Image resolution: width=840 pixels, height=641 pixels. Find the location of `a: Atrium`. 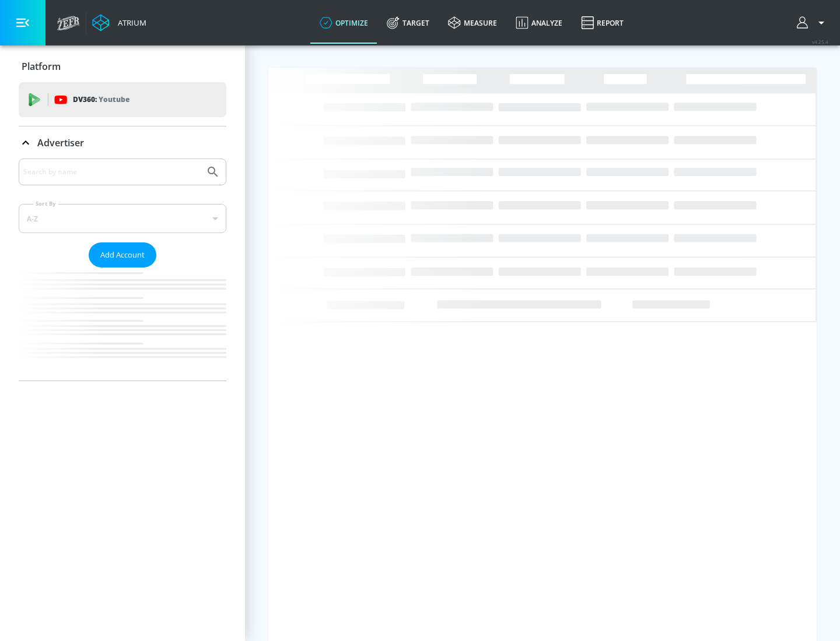

a: Atrium is located at coordinates (119, 23).